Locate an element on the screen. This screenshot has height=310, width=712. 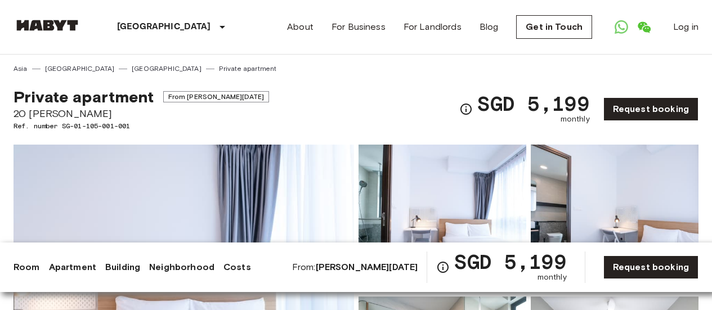
a: Private apartment is located at coordinates (248, 69).